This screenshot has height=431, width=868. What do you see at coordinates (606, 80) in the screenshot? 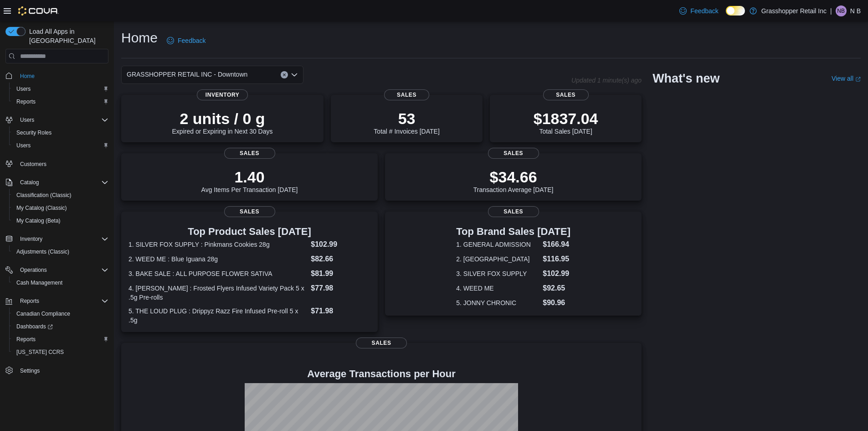
I see `p: Updated 1 minute(s) ago` at bounding box center [606, 80].